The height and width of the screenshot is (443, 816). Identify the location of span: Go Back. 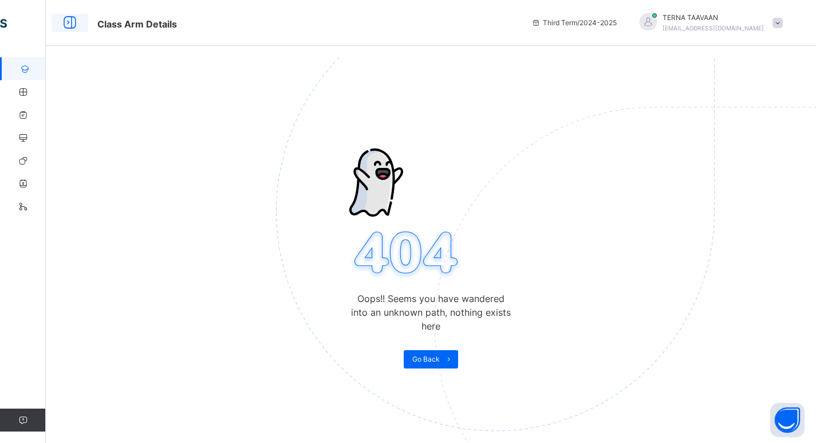
(426, 359).